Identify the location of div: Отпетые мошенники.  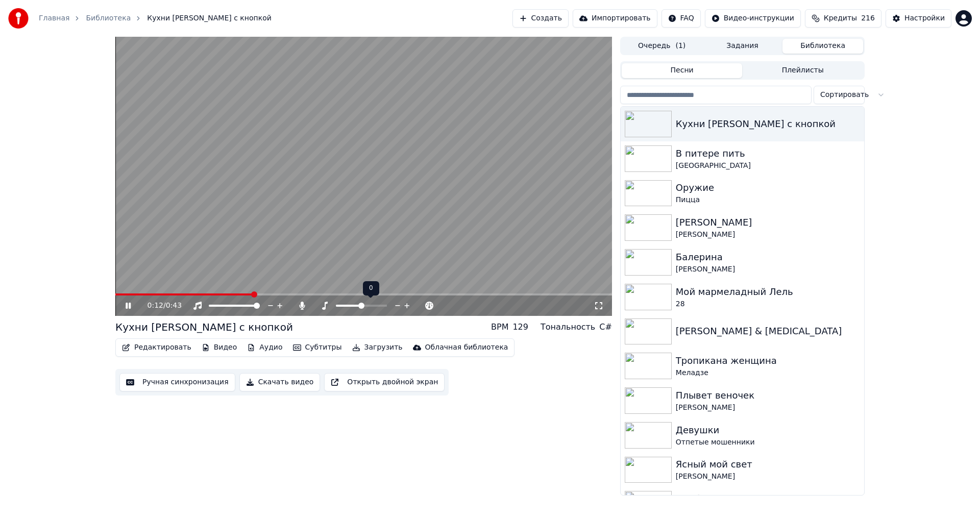
(767, 443).